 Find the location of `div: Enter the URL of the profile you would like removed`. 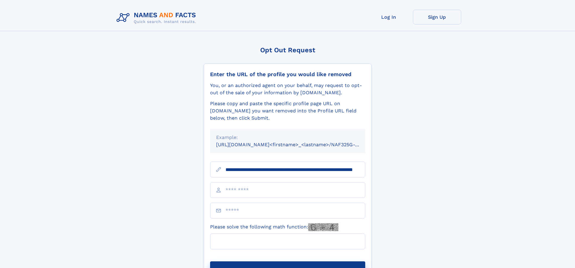

div: Enter the URL of the profile you would like removed is located at coordinates (288, 74).